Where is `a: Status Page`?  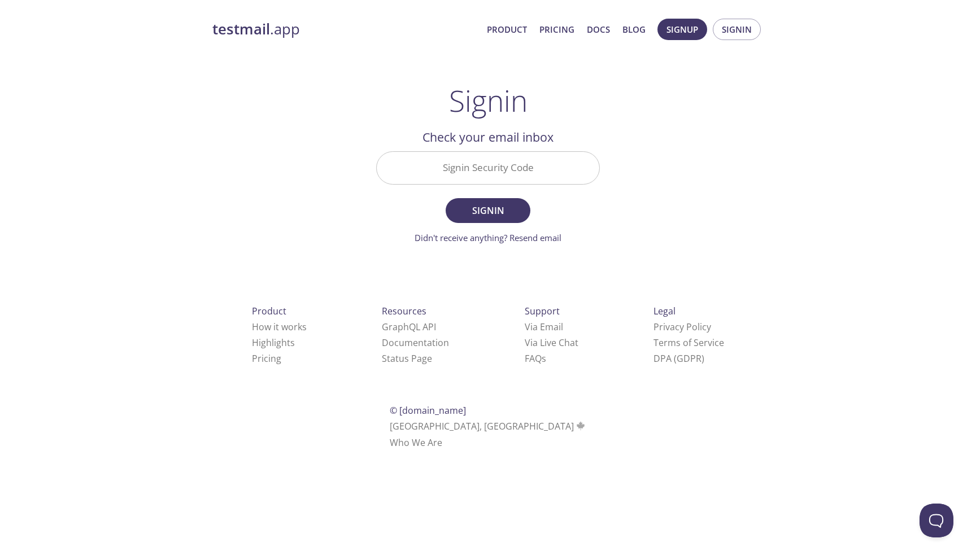
a: Status Page is located at coordinates (406, 359).